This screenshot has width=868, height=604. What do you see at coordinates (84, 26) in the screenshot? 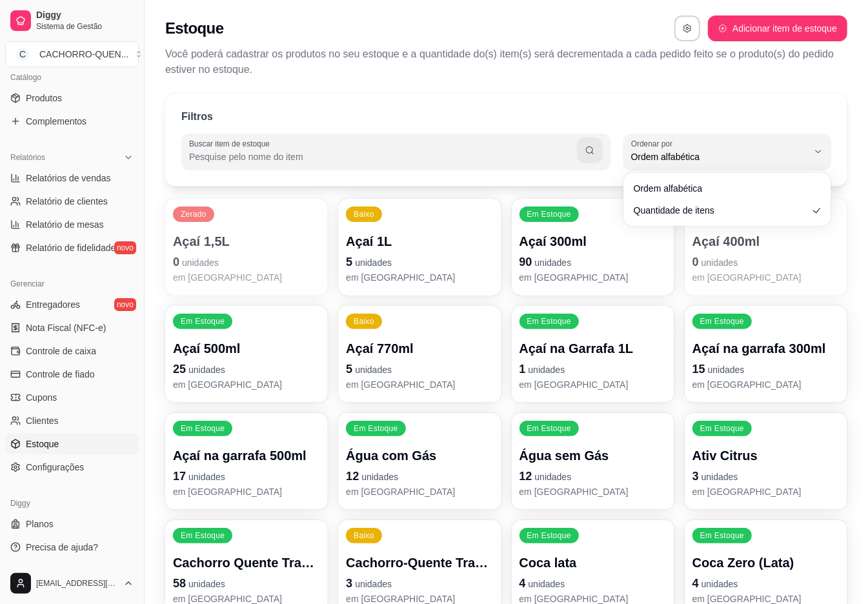
I see `span: Sistema de Gestão` at bounding box center [84, 26].